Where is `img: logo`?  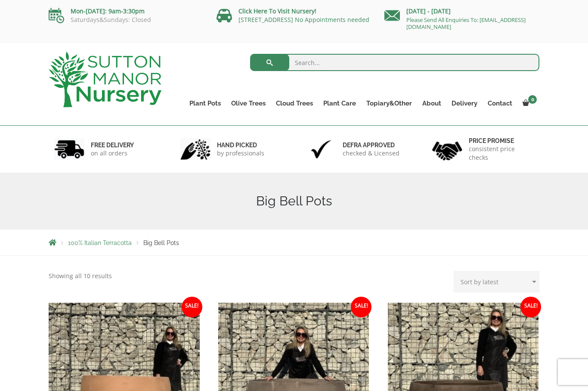
img: logo is located at coordinates (105, 79).